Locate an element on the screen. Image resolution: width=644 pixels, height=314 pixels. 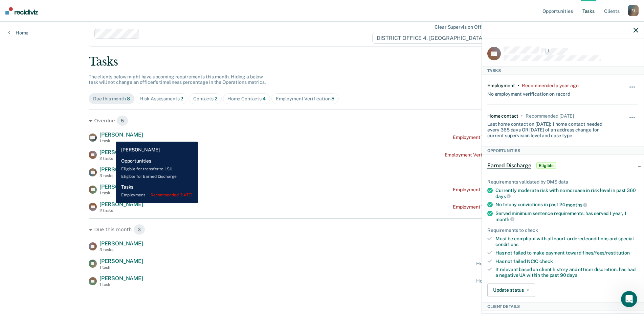
div: Employment is located at coordinates (501, 85).